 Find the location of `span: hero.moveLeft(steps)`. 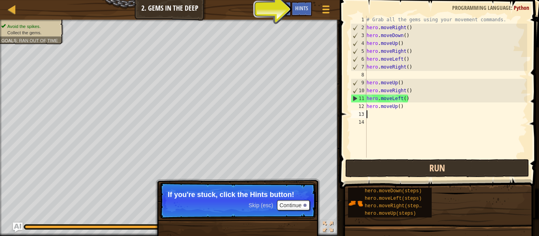

span: hero.moveLeft(steps) is located at coordinates (393, 199).